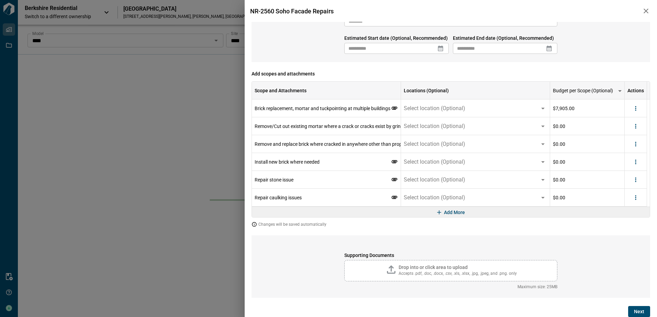  I want to click on span: Maximum size: 25MB, so click(451, 287).